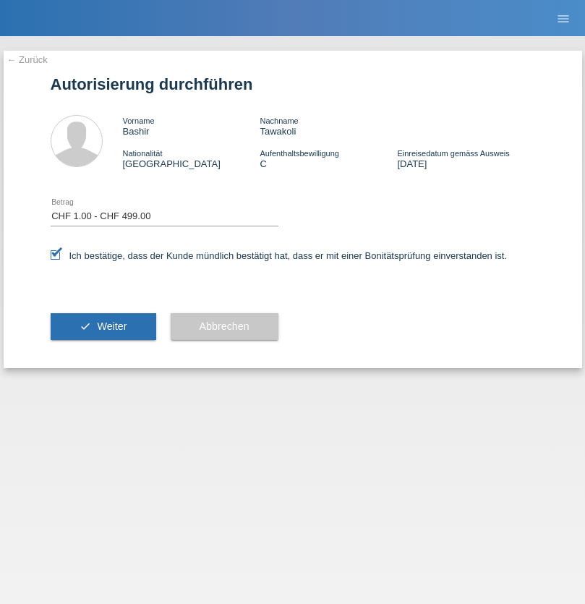 The height and width of the screenshot is (604, 585). What do you see at coordinates (111, 326) in the screenshot?
I see `span: Weiter` at bounding box center [111, 326].